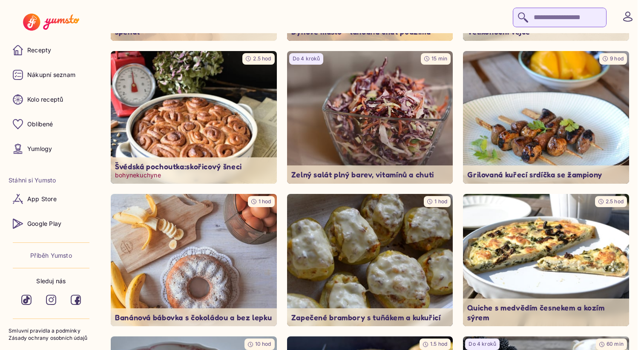 This screenshot has width=644, height=350. I want to click on a: Recepty, so click(51, 50).